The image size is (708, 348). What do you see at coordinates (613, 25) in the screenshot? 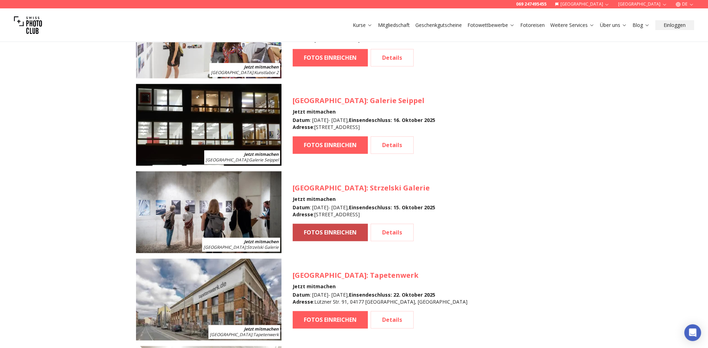
I see `a: Über uns` at bounding box center [613, 25].